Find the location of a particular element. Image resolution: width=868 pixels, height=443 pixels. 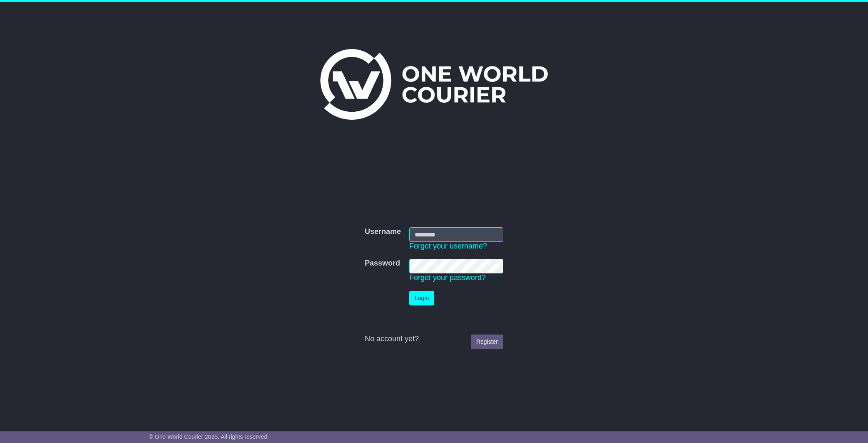

div: No account yet? is located at coordinates (434, 339).